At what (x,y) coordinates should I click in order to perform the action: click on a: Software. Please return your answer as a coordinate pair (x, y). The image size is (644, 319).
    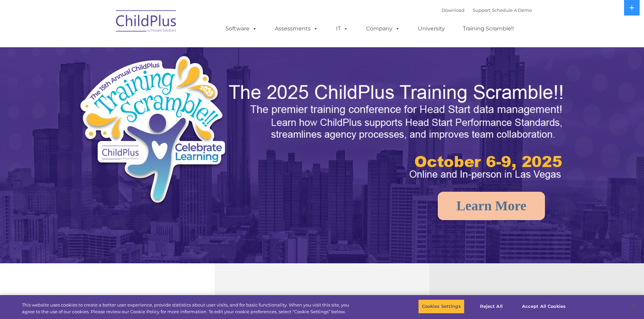
    Looking at the image, I should click on (241, 28).